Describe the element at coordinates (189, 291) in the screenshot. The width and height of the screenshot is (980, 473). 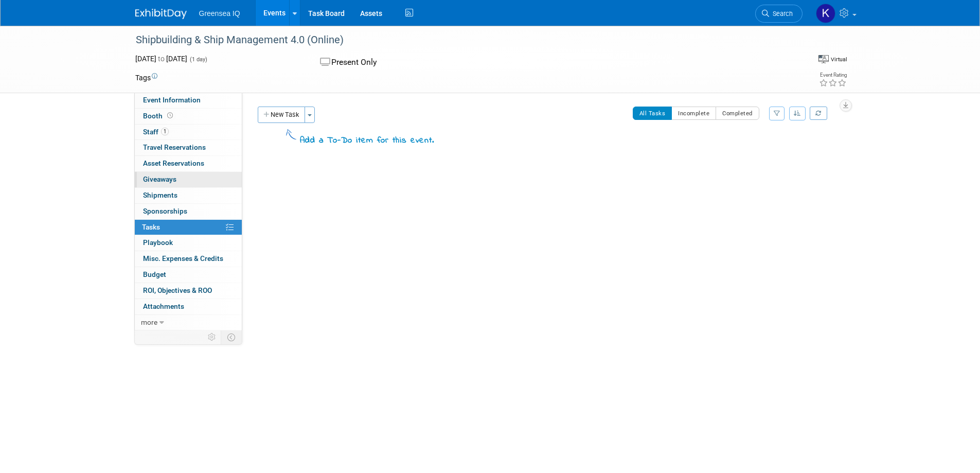
I see `a: ROI, Objectives & ROO` at that location.